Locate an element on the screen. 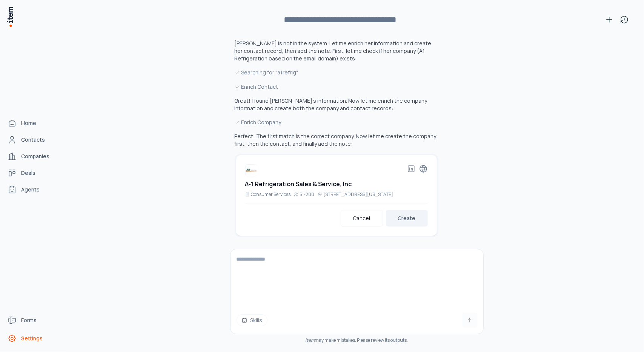 Image resolution: width=644 pixels, height=352 pixels. a: Settings is located at coordinates (33, 338).